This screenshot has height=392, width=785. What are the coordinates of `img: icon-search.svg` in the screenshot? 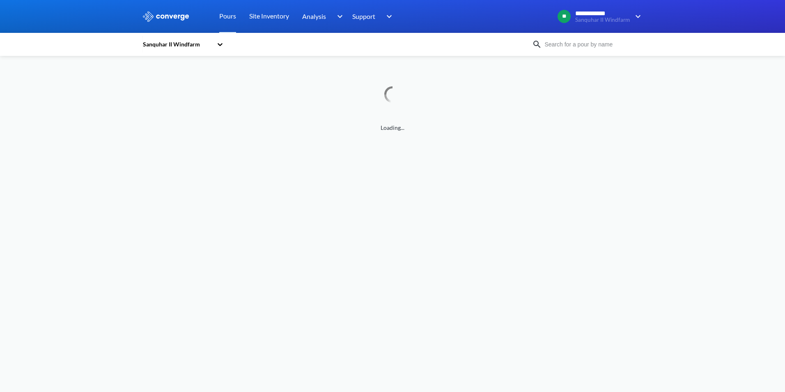 It's located at (537, 44).